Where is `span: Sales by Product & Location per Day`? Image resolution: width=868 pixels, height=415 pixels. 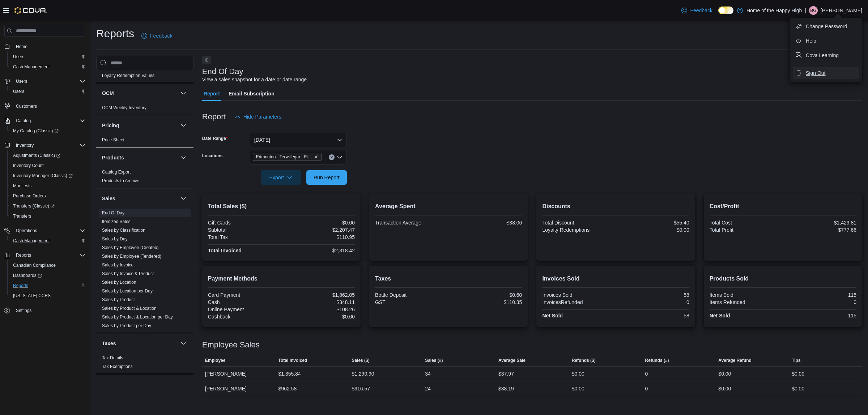 span: Sales by Product & Location per Day is located at coordinates (137, 317).